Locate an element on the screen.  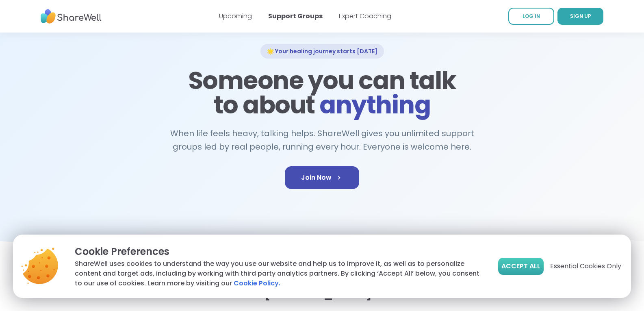
a: LOG IN is located at coordinates (531, 16).